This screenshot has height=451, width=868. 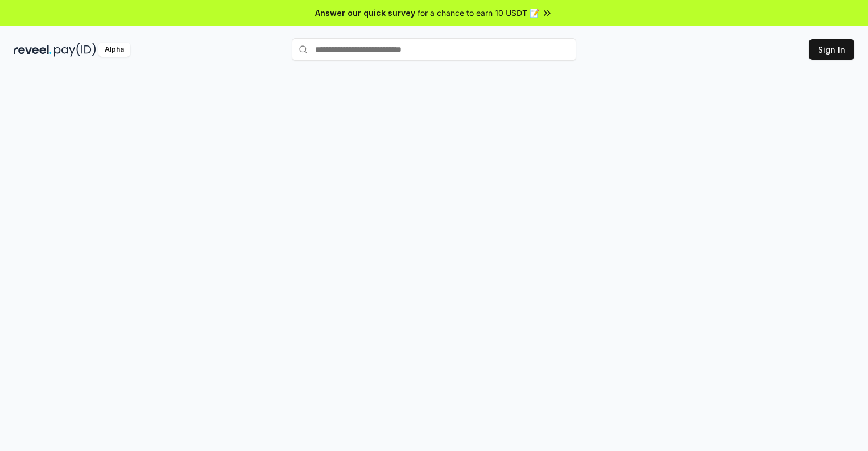 What do you see at coordinates (832, 50) in the screenshot?
I see `button: Sign In` at bounding box center [832, 50].